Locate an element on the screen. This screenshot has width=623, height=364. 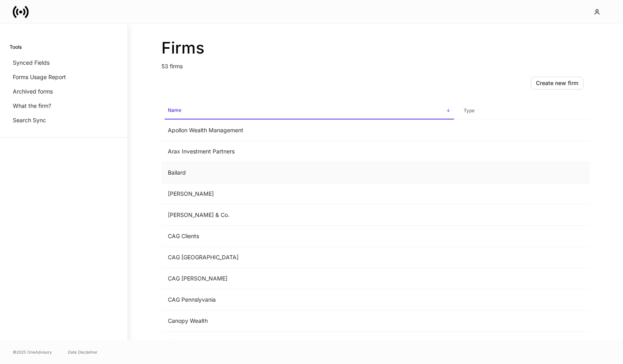
h6: Tools is located at coordinates (16, 47).